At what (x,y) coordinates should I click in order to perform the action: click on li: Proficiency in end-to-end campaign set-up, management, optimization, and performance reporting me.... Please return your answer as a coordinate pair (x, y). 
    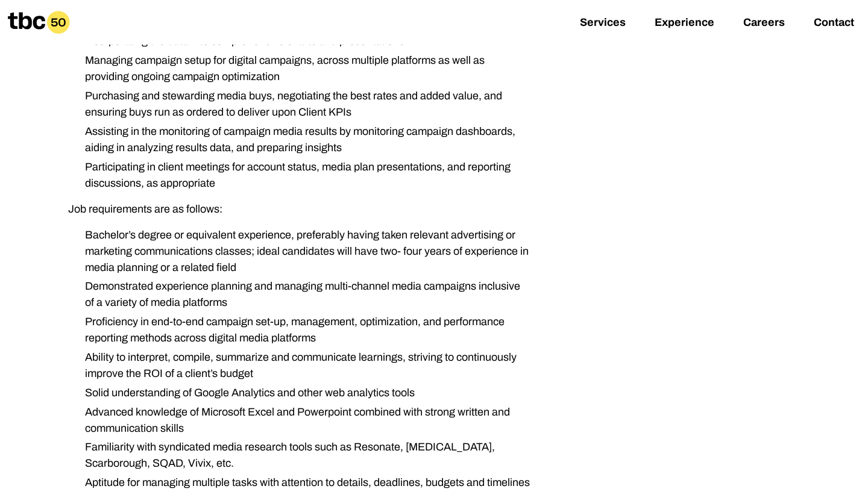
    Looking at the image, I should click on (302, 330).